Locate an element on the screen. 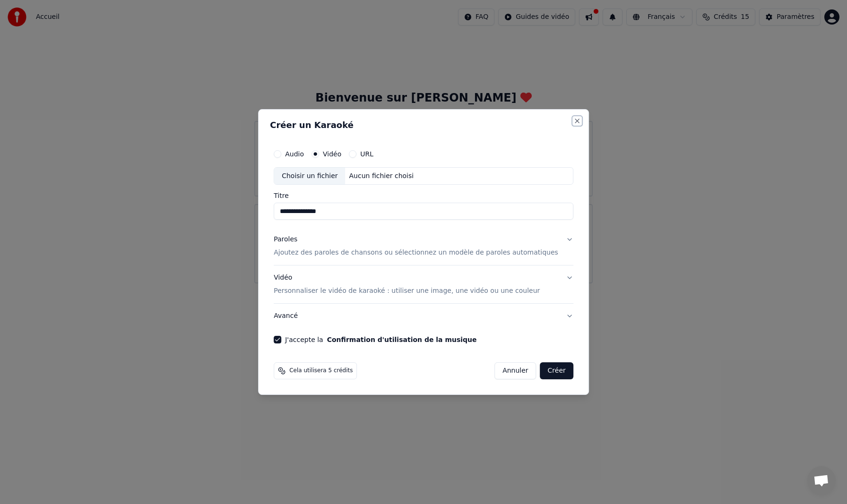 The image size is (847, 504). button: J'accepte la is located at coordinates (402, 340).